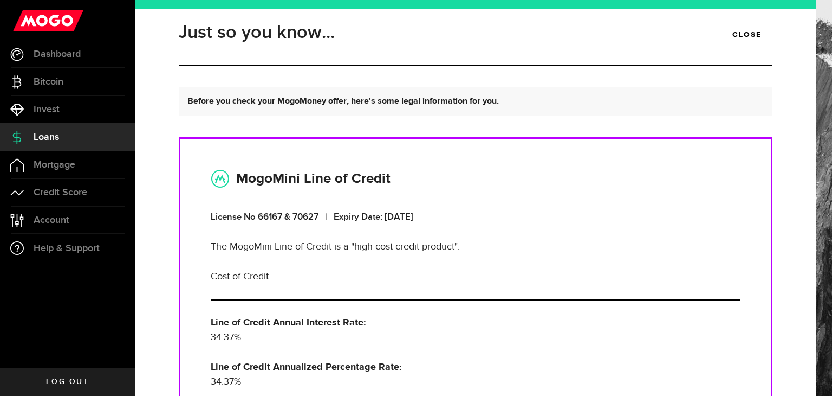 The height and width of the screenshot is (396, 832). Describe the element at coordinates (57, 54) in the screenshot. I see `span: Dashboard` at that location.